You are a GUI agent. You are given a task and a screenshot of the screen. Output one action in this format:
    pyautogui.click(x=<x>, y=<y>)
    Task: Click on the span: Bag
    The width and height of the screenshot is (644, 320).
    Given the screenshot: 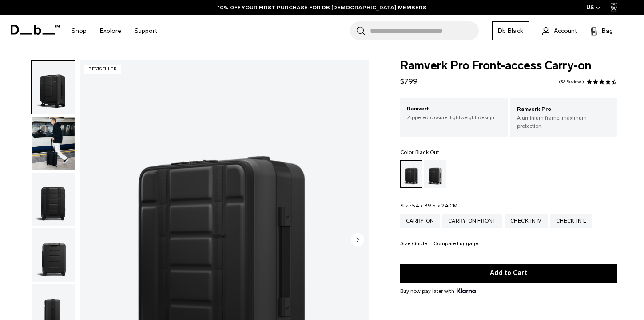 What is the action you would take?
    pyautogui.click(x=607, y=31)
    